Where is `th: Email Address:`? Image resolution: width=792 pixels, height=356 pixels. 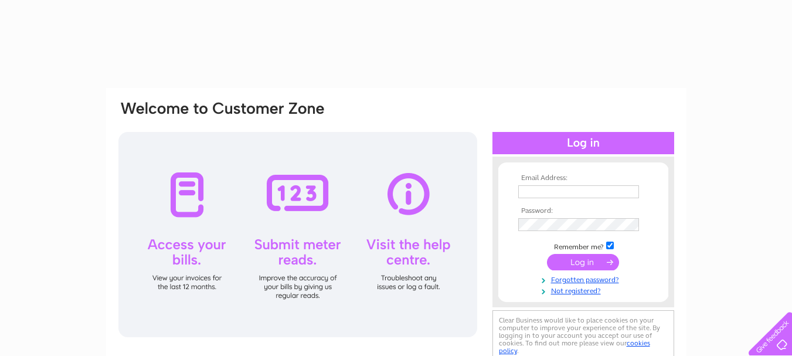 th: Email Address: is located at coordinates (583, 178).